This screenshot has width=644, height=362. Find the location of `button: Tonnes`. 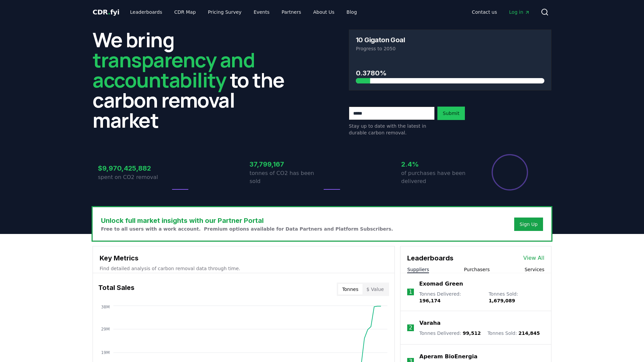

button: Tonnes is located at coordinates (350, 289).